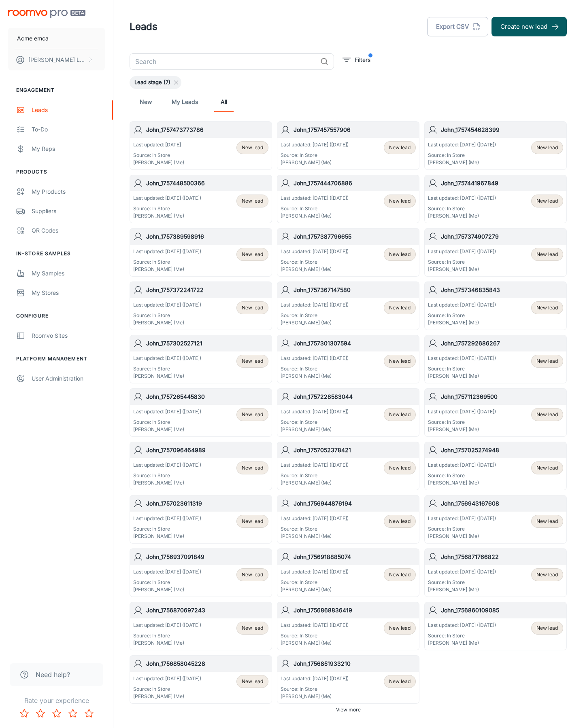  I want to click on h6: John_1757367147580, so click(355, 290).